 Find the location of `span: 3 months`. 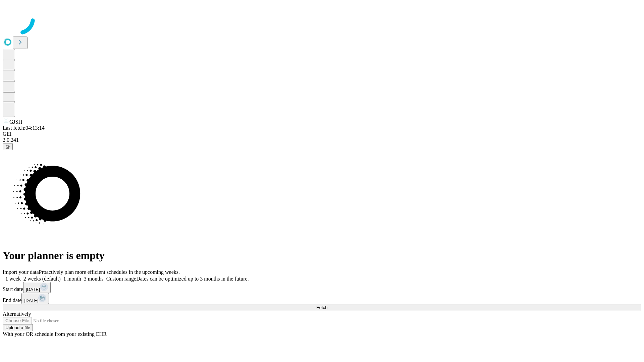

span: 3 months is located at coordinates (94, 279).